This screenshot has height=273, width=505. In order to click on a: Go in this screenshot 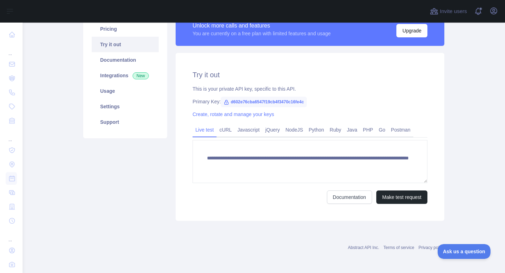, I will do `click(382, 130)`.